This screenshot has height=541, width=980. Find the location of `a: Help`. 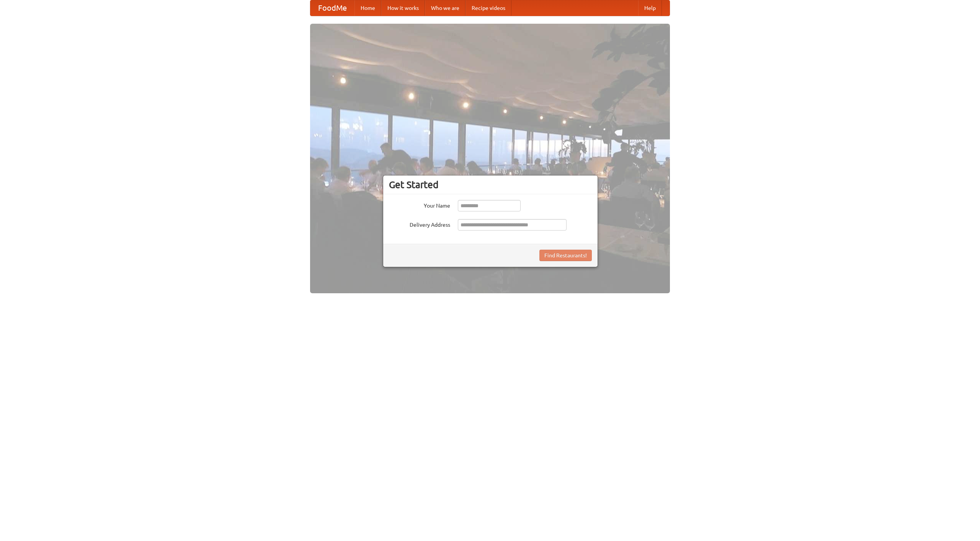

a: Help is located at coordinates (650, 8).